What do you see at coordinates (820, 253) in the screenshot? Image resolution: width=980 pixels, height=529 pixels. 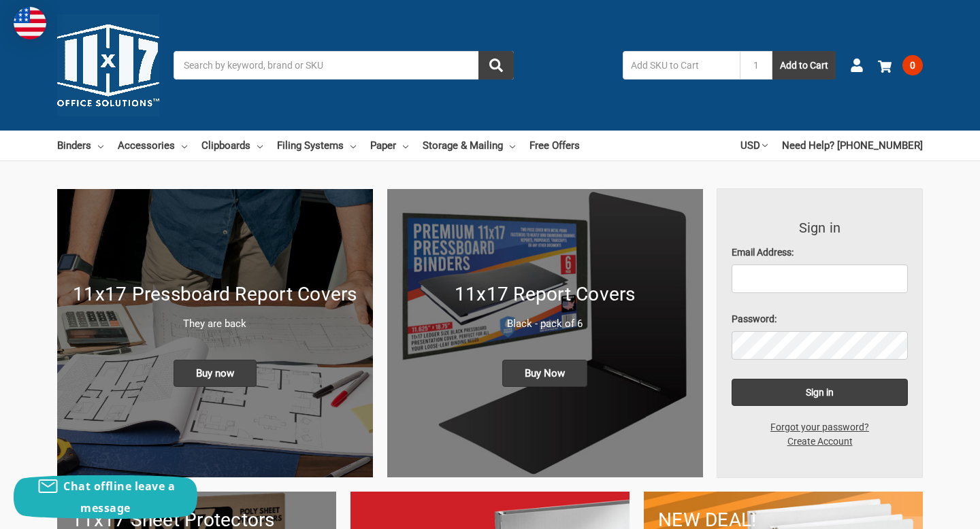 I see `label: Email Address:` at bounding box center [820, 253].